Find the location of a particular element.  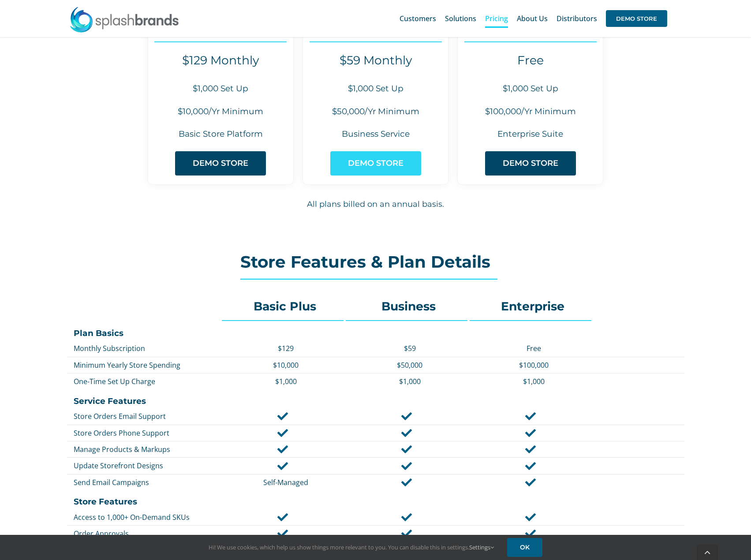

span: Hi! We use cookies, which help us show things more relevant to you. You can disable this in setti... is located at coordinates (351, 547).